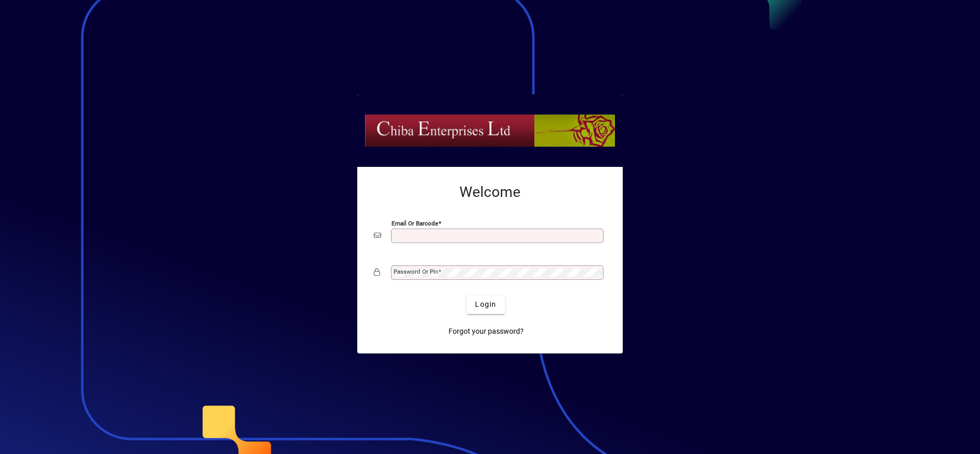 The height and width of the screenshot is (454, 980). What do you see at coordinates (486, 305) in the screenshot?
I see `button: Login` at bounding box center [486, 305].